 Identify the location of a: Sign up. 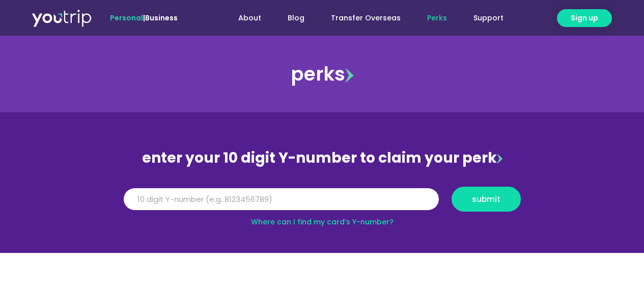
(585, 18).